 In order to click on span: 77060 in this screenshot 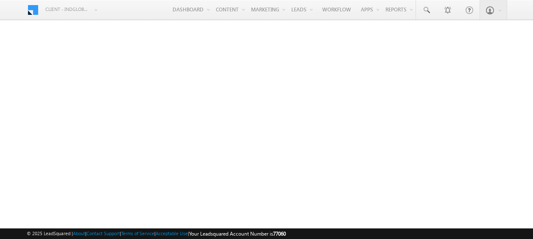, I will do `click(280, 234)`.